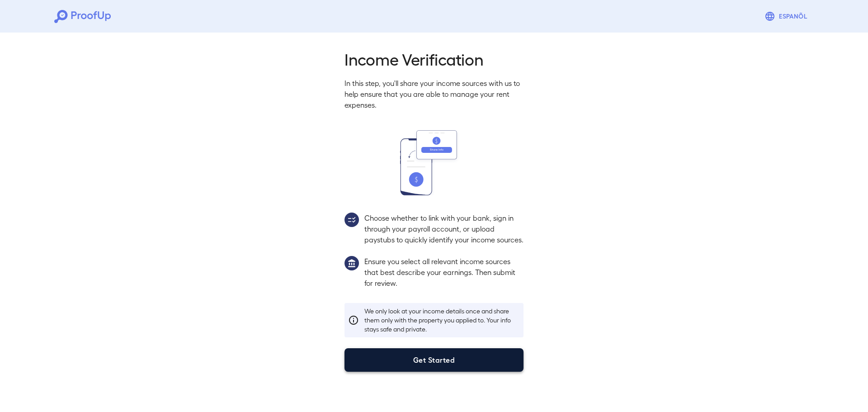  What do you see at coordinates (444, 272) in the screenshot?
I see `p: Ensure you select all relevant income sources that best describe your earnings. Then submit for r...` at bounding box center [444, 272].